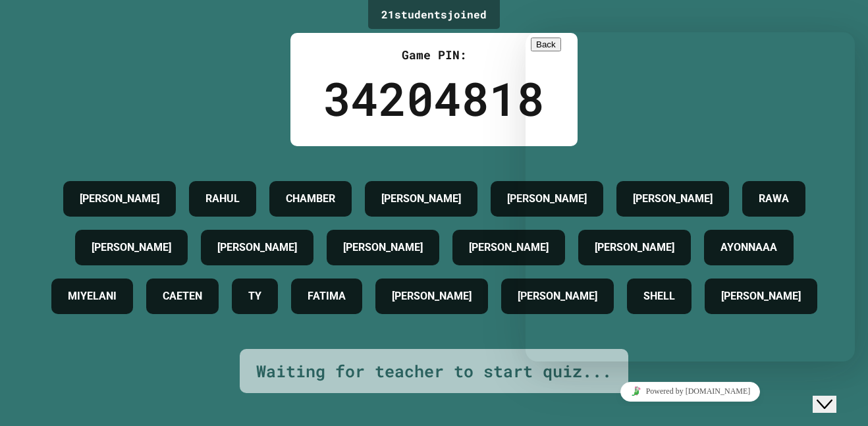 The width and height of the screenshot is (868, 426). Describe the element at coordinates (310, 199) in the screenshot. I see `h4: CHAMBER` at that location.